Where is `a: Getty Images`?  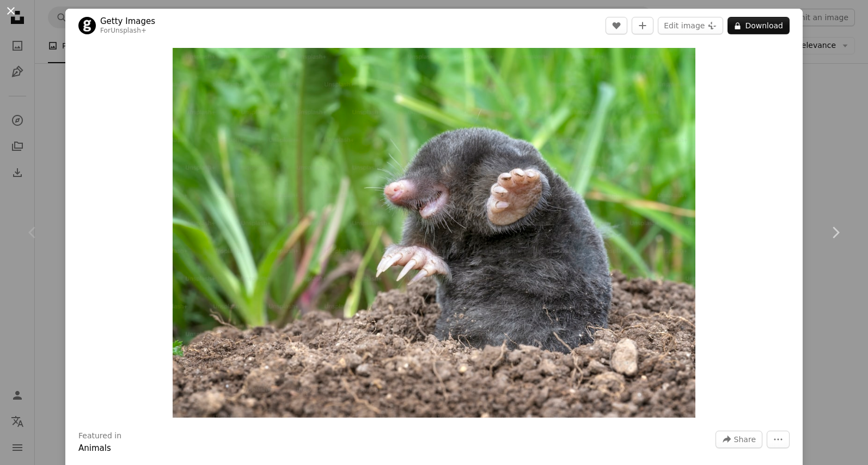
a: Getty Images is located at coordinates (127, 21).